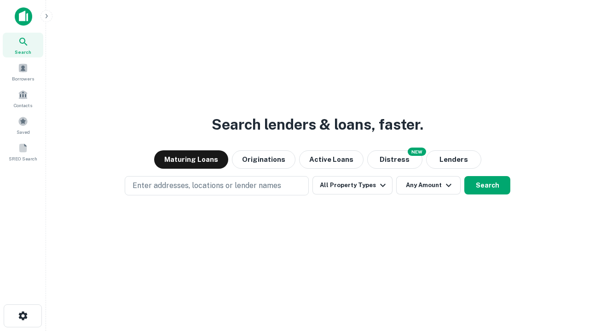  What do you see at coordinates (454, 160) in the screenshot?
I see `button: Lenders` at bounding box center [454, 160].